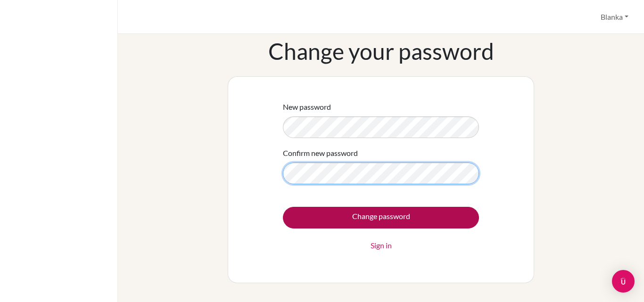 Image resolution: width=644 pixels, height=302 pixels. Describe the element at coordinates (615, 17) in the screenshot. I see `button: Blanka` at that location.